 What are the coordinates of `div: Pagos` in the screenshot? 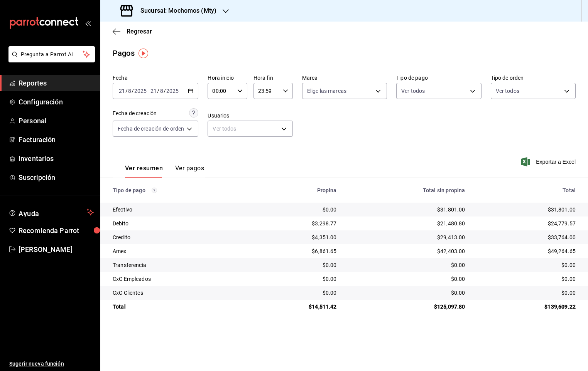 It's located at (123, 53).